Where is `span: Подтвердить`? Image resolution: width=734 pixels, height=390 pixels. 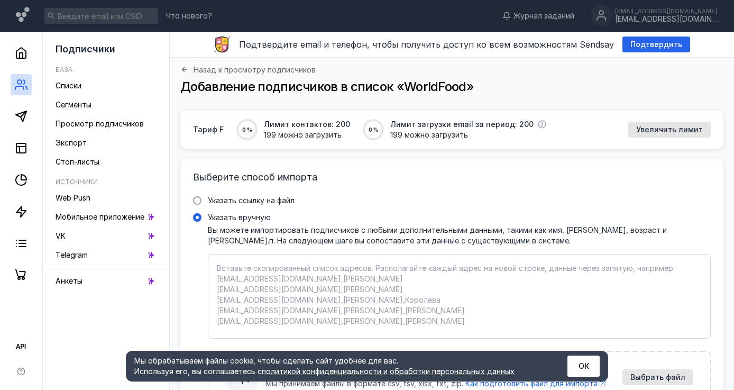
span: Подтвердить is located at coordinates (656, 44).